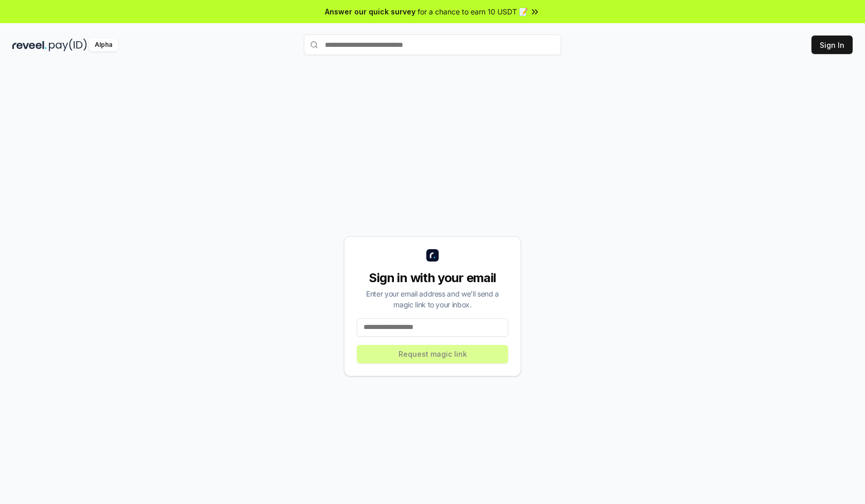  What do you see at coordinates (371, 11) in the screenshot?
I see `span: Answer our quick survey` at bounding box center [371, 11].